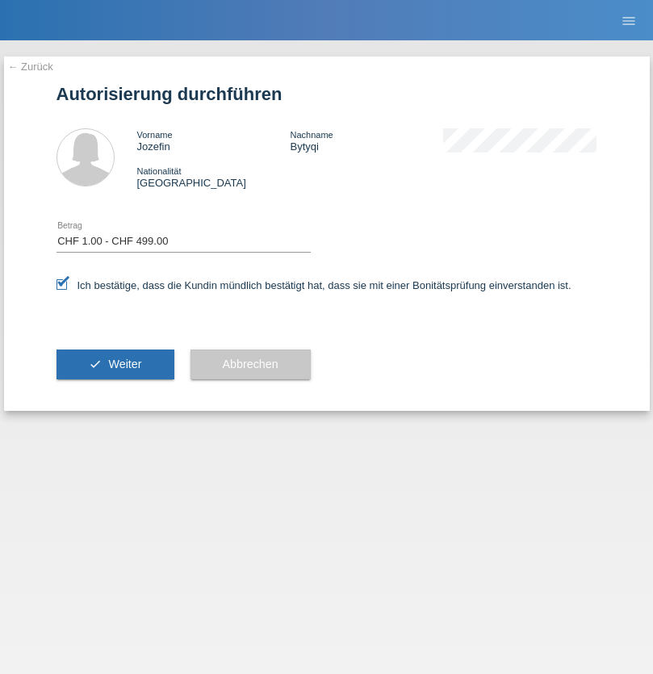  Describe the element at coordinates (115, 365) in the screenshot. I see `button: check Weiter` at that location.